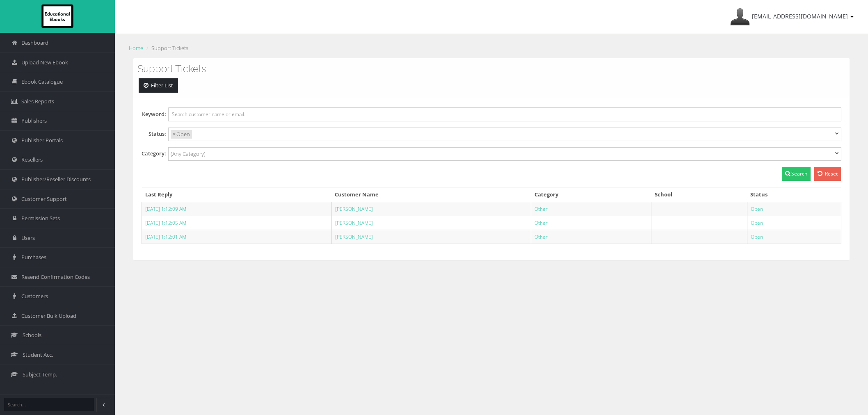 This screenshot has width=868, height=415. I want to click on span: Publisher/Reseller Discounts, so click(56, 180).